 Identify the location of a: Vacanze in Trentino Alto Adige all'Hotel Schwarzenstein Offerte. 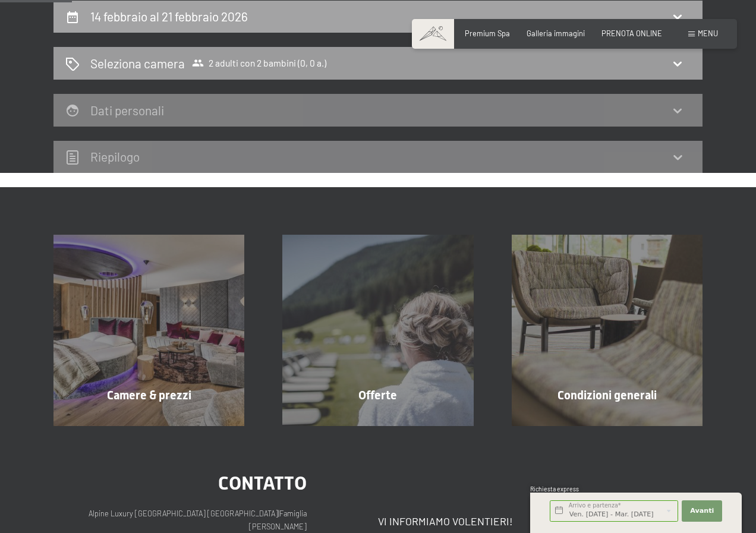
(377, 330).